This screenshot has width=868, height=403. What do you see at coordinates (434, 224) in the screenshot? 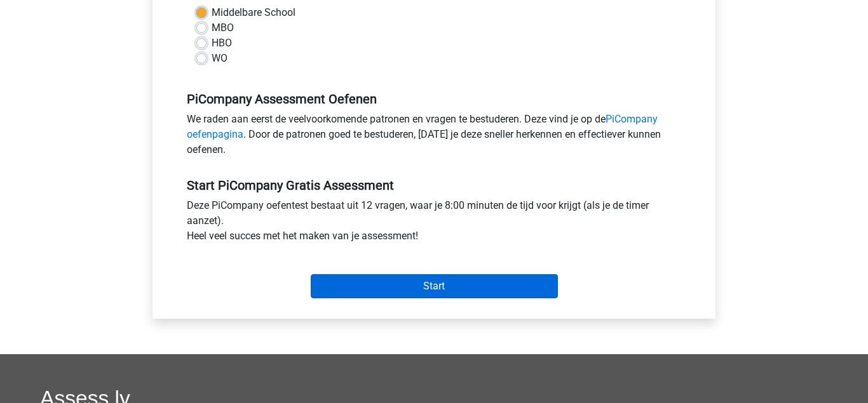
I see `div: Deze PiCompany oefentest bestaat uit 12 vragen, waar je 8:00 minuten de tijd voor krijgt (als je ...` at bounding box center [434, 224].